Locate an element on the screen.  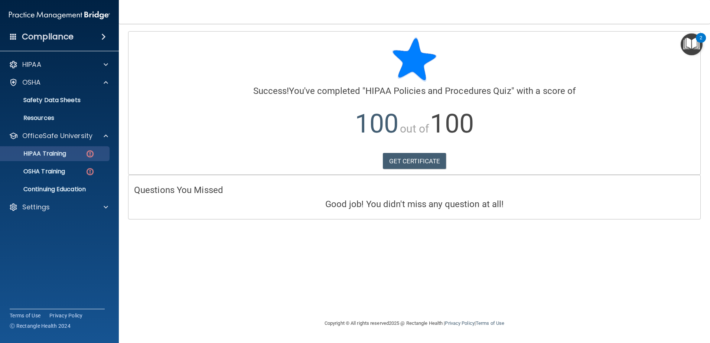
span: out of is located at coordinates (414, 128).